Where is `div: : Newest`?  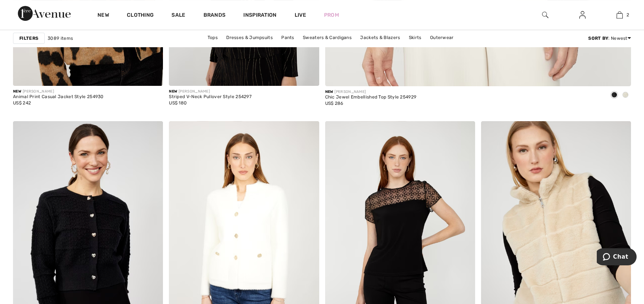
div: : Newest is located at coordinates (609, 38).